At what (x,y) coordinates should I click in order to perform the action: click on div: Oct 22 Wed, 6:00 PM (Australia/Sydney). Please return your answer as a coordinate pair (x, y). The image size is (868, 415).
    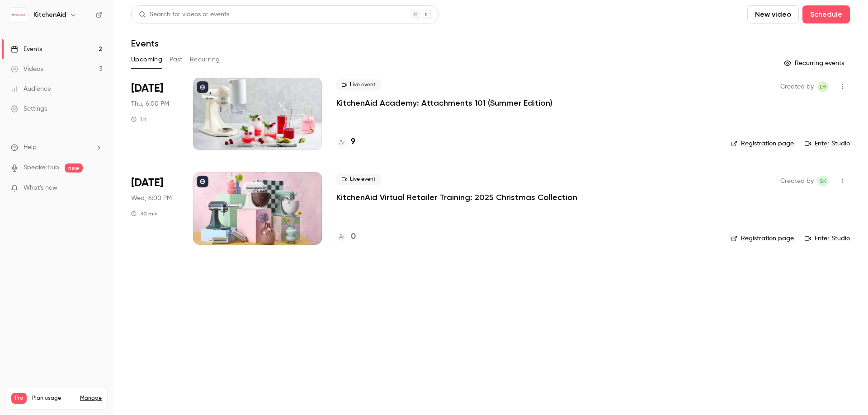
    Looking at the image, I should click on (155, 208).